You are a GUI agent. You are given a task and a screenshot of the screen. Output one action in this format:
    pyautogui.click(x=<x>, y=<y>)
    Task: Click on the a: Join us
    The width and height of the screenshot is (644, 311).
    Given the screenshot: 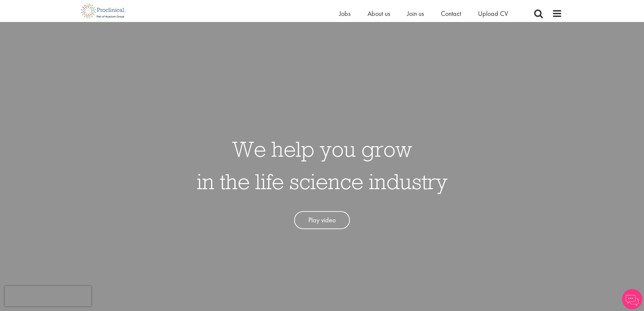 What is the action you would take?
    pyautogui.click(x=416, y=13)
    